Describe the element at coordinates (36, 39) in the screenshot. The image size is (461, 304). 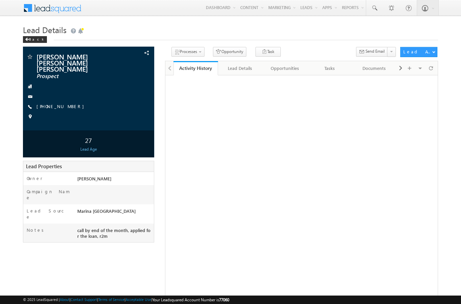
I see `a: Back` at that location.